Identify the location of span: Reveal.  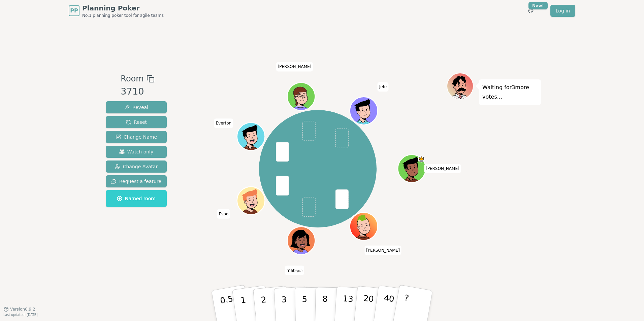
(136, 107).